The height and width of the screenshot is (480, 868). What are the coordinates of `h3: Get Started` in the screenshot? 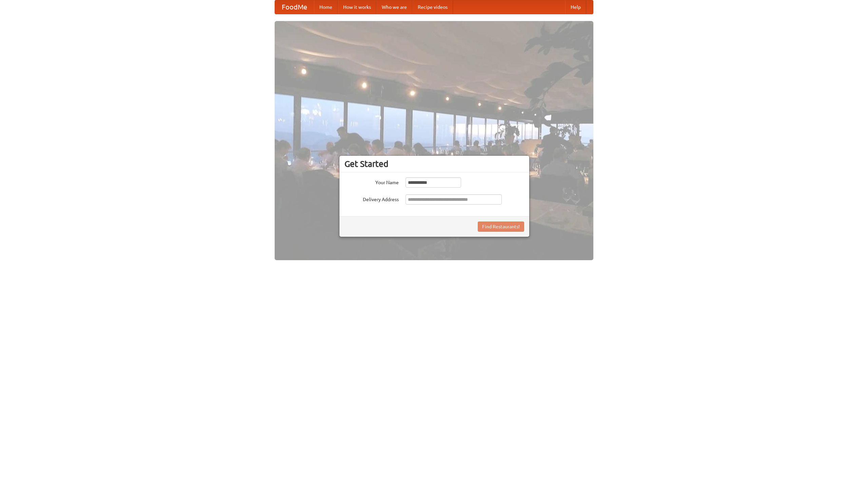 It's located at (434, 164).